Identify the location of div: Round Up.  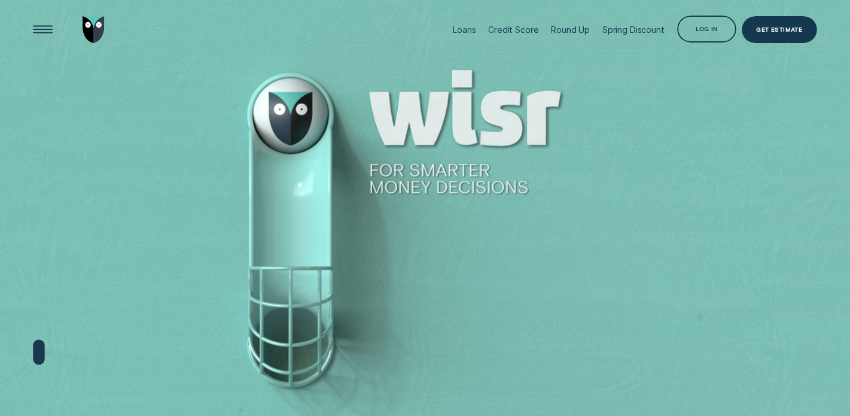
(570, 29).